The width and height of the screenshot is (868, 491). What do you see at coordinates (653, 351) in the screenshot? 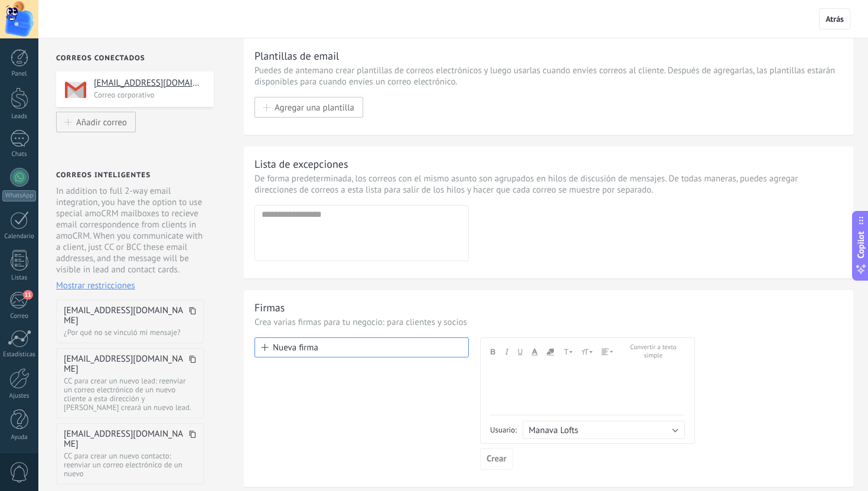
I see `button: Convertir a texto simple` at bounding box center [653, 351].